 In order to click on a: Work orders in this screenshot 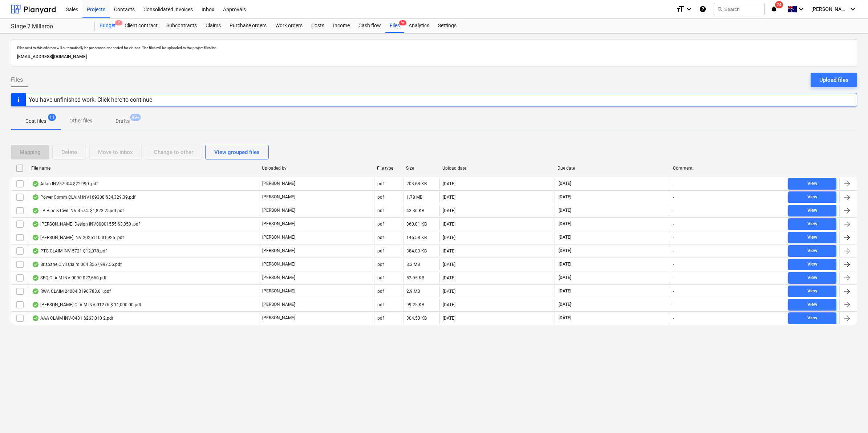, I will do `click(289, 26)`.